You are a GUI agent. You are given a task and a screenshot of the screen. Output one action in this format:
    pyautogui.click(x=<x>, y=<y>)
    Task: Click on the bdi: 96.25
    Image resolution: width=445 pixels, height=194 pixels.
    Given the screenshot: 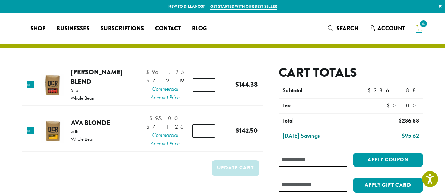 What is the action you would take?
    pyautogui.click(x=165, y=72)
    